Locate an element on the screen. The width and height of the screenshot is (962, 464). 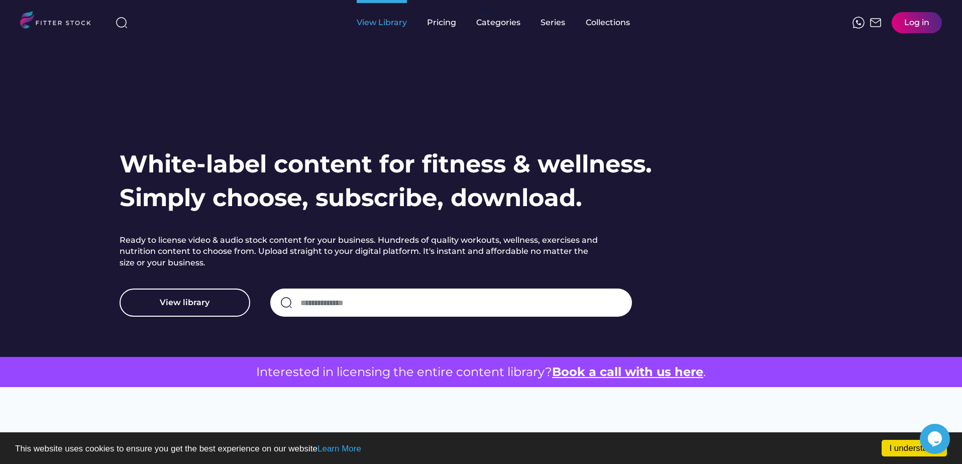
h2: Ready to license video & audio stock content for your business. Hundreds of quality workouts, wel... is located at coordinates (361, 251).